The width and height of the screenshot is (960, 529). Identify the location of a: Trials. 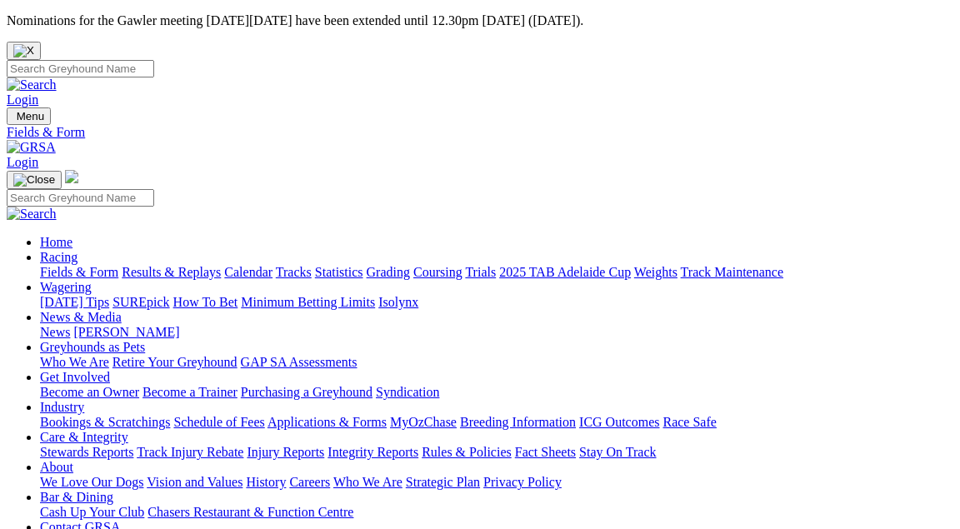
(480, 272).